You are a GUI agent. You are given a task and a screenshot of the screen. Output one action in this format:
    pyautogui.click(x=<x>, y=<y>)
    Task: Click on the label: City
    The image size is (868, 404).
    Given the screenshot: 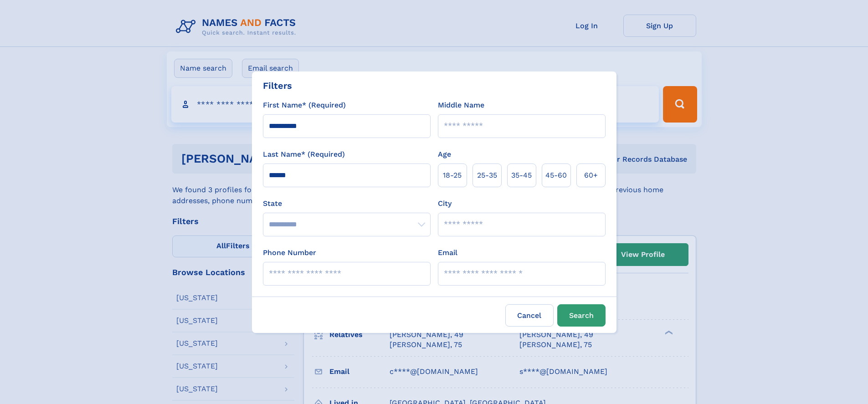 What is the action you would take?
    pyautogui.click(x=445, y=204)
    